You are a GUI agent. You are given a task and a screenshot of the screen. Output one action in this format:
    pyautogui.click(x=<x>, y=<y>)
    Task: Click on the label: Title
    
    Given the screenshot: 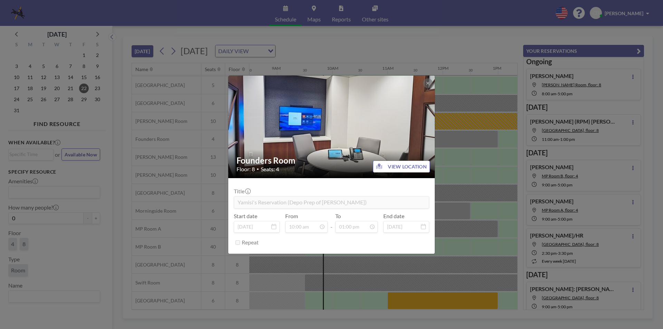 What is the action you would take?
    pyautogui.click(x=242, y=191)
    